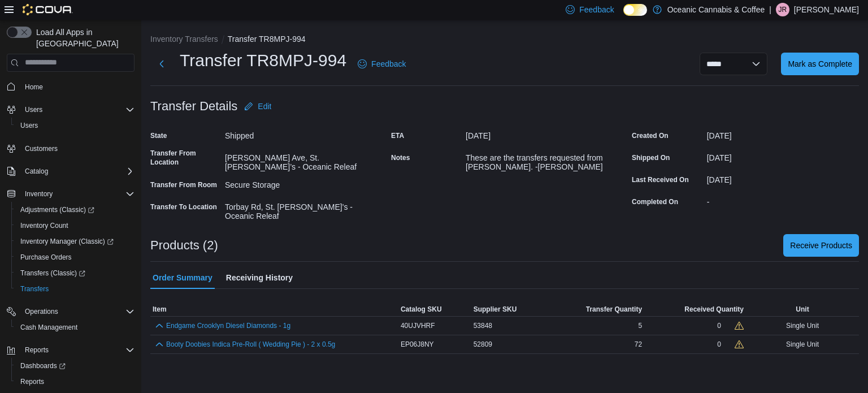 The width and height of the screenshot is (868, 393). I want to click on button: Purchase Orders, so click(75, 257).